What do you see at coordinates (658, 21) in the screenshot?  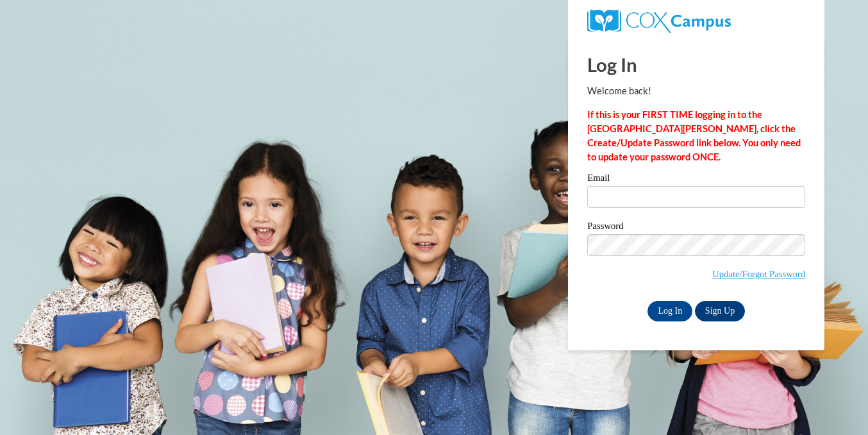 I see `img: COX Campus` at bounding box center [658, 21].